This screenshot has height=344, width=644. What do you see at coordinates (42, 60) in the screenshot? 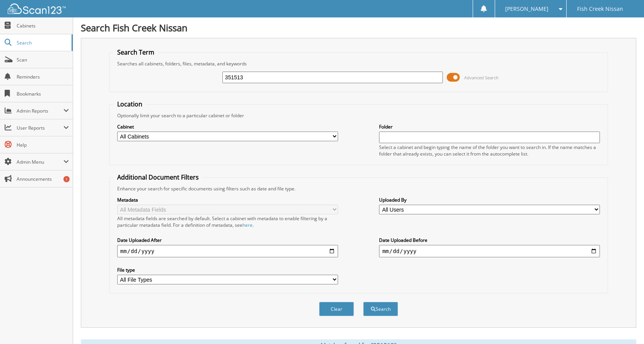
I see `span: Scan` at bounding box center [42, 60].